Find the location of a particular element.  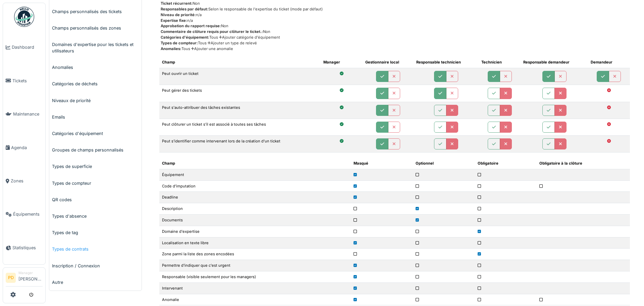

a: Équipements is located at coordinates (24, 214).